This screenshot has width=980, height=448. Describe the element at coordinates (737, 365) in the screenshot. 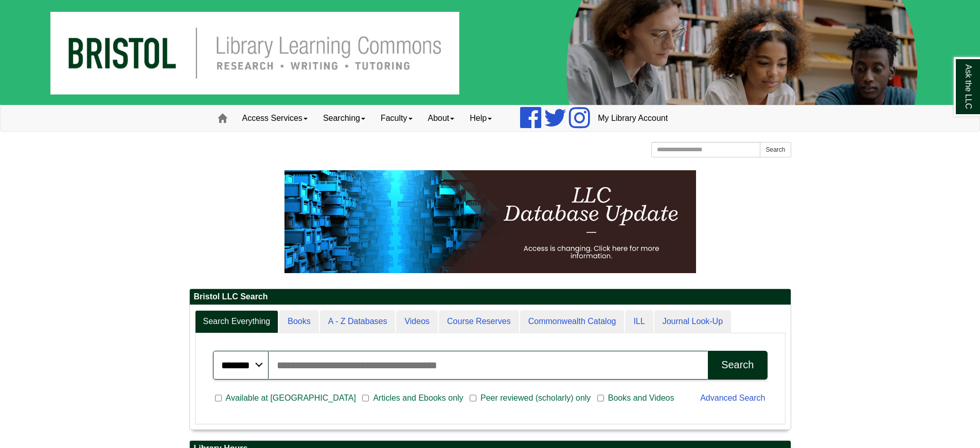

I see `div: Search` at that location.